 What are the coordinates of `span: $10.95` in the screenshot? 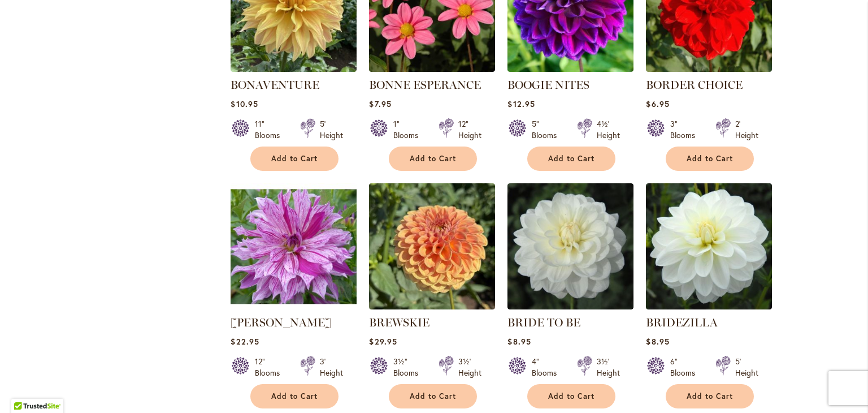 It's located at (244, 103).